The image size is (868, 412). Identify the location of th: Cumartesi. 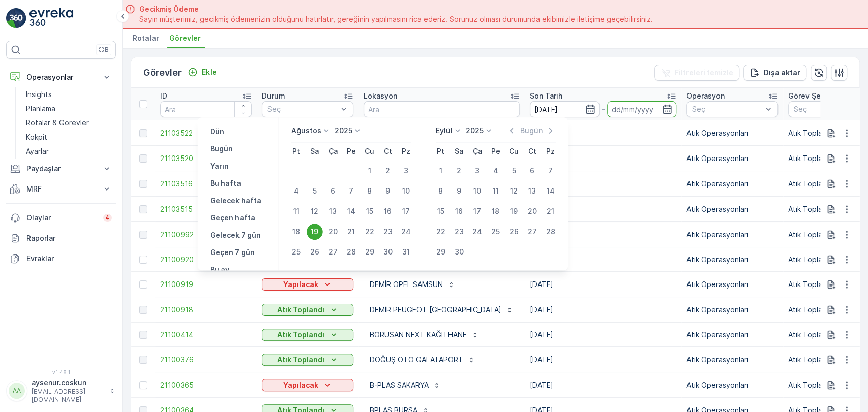
(388, 151).